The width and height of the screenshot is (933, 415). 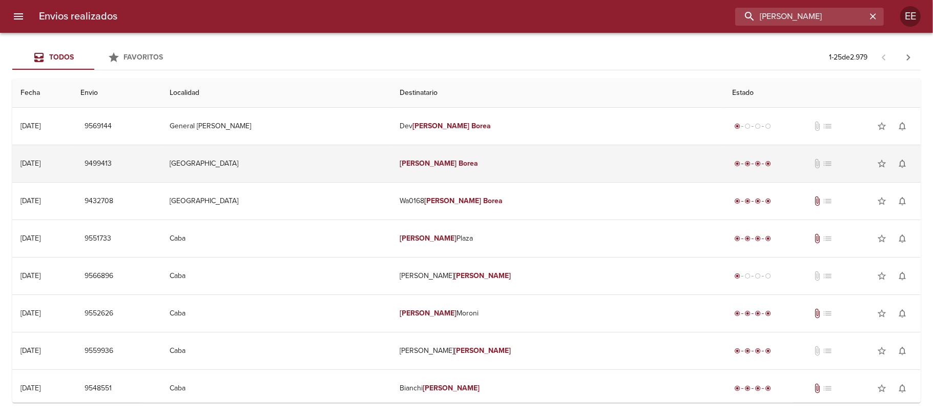 What do you see at coordinates (99, 201) in the screenshot?
I see `button: 9432708` at bounding box center [99, 201].